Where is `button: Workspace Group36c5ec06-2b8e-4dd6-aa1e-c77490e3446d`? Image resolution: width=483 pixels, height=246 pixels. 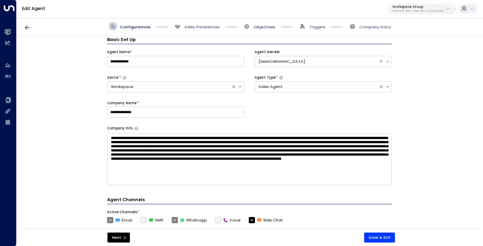
button: Workspace Group36c5ec06-2b8e-4dd6-aa1e-c77490e3446d is located at coordinates (421, 9).